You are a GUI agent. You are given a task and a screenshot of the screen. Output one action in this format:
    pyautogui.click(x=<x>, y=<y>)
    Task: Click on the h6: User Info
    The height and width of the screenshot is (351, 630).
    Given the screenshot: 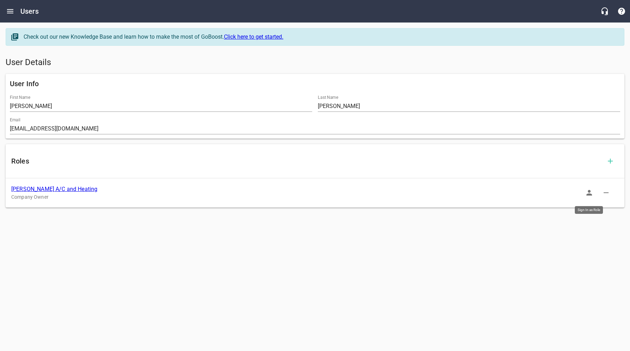 What is the action you would take?
    pyautogui.click(x=315, y=84)
    